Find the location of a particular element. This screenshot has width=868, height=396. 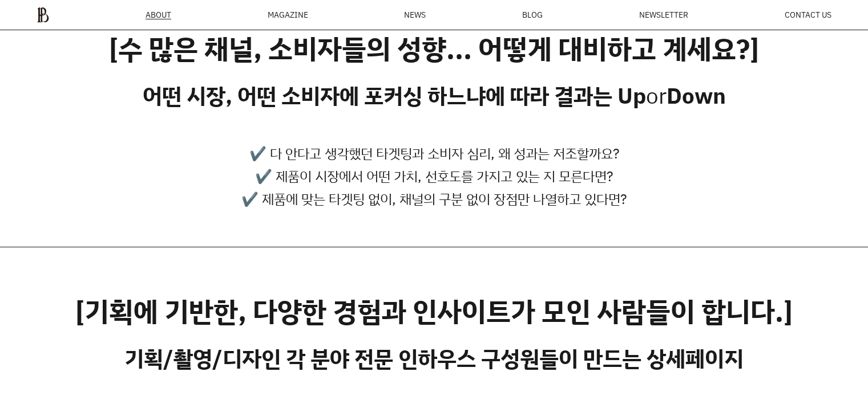

div: MAGAZINE is located at coordinates (287, 15).